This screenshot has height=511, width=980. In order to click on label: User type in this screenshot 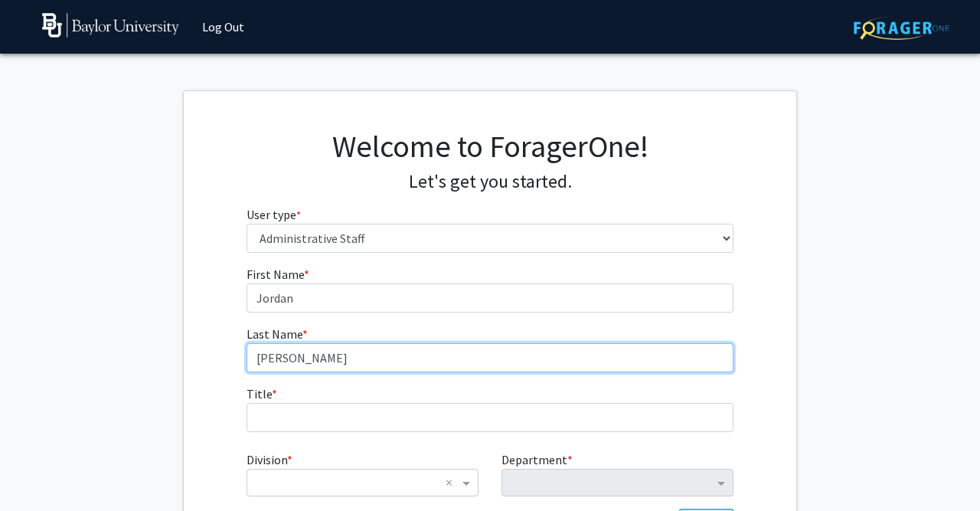, I will do `click(274, 215)`.